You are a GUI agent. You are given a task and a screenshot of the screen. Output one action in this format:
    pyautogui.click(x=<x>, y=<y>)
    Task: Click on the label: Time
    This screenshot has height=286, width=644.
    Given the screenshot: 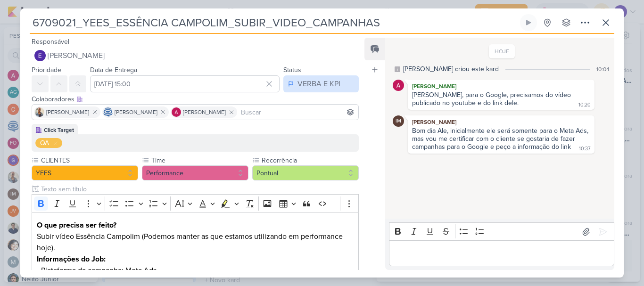 What is the action you would take?
    pyautogui.click(x=199, y=160)
    